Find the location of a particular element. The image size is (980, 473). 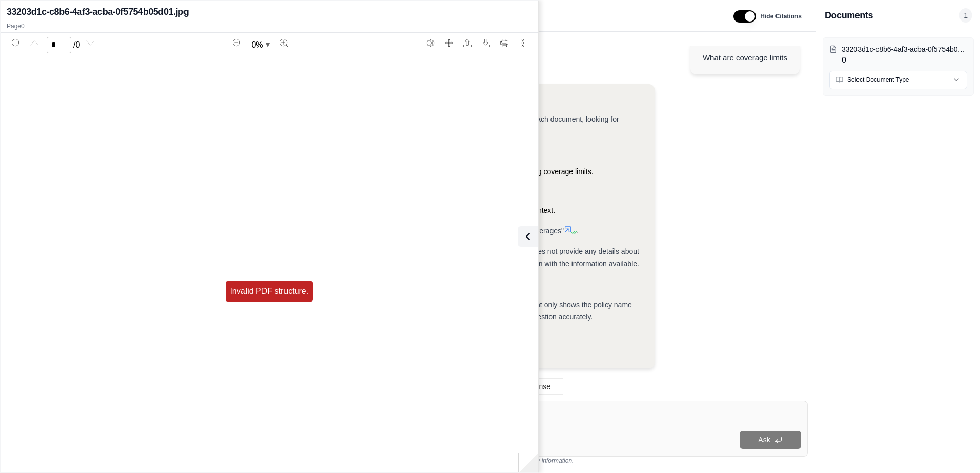

button: Search is located at coordinates (16, 43).